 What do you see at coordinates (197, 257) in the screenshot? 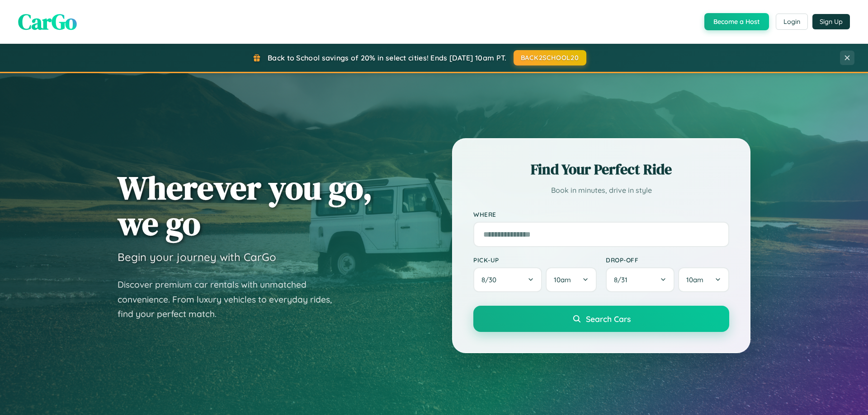
I see `h3: Begin your journey with CarGo` at bounding box center [197, 257].